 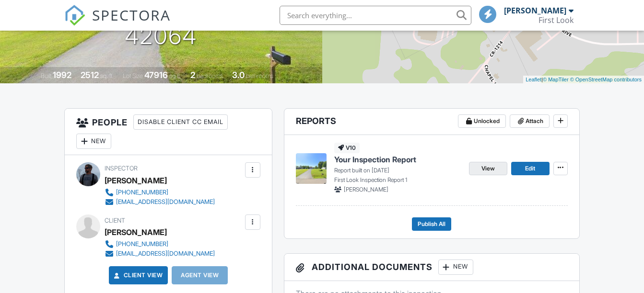 What do you see at coordinates (114, 220) in the screenshot?
I see `span: Client` at bounding box center [114, 220].